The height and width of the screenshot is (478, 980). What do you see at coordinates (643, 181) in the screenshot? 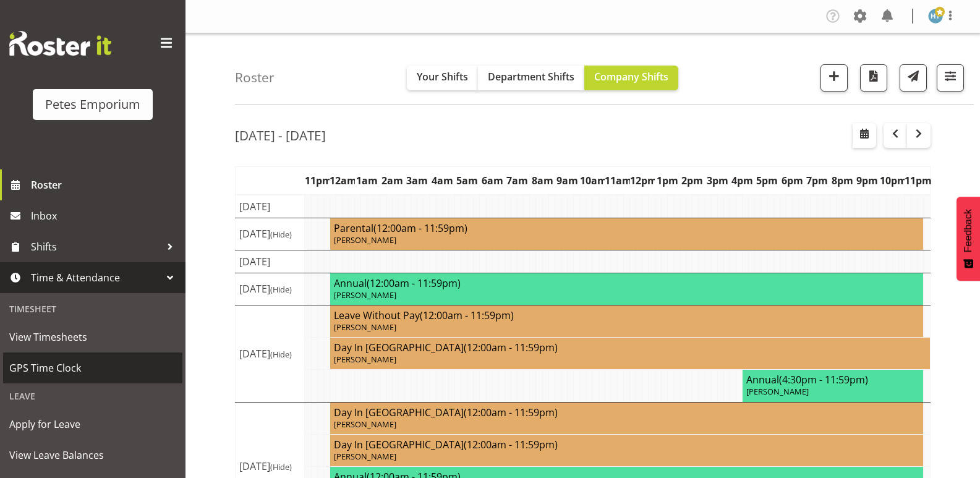
I see `th: 12pm` at bounding box center [643, 181].